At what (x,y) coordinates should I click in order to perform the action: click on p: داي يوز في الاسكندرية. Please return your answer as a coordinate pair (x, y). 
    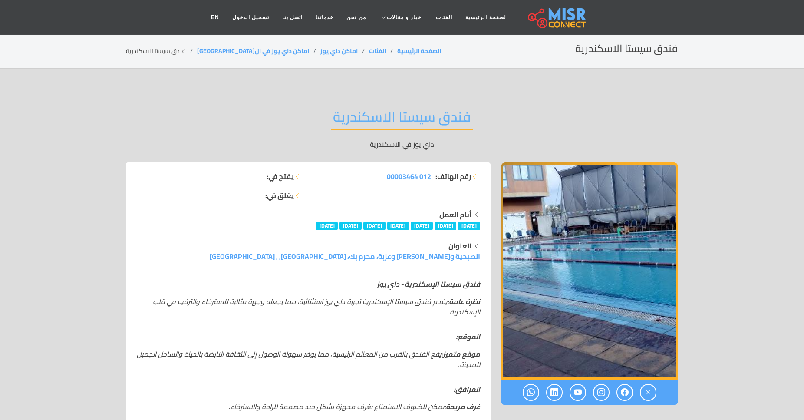
    Looking at the image, I should click on (402, 144).